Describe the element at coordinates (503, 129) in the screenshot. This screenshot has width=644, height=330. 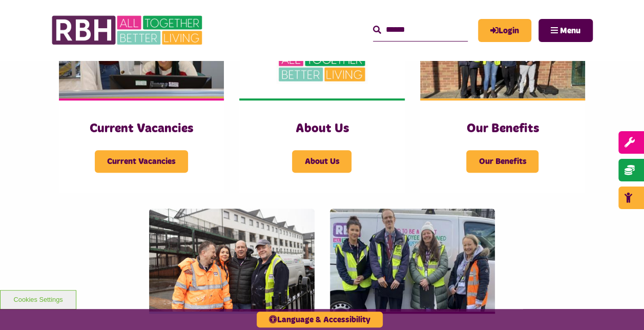
I see `h3: Our Benefits` at that location.